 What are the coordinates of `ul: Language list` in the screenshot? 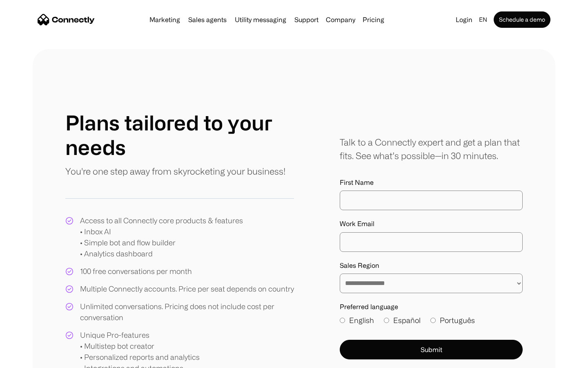 It's located at (33, 360).